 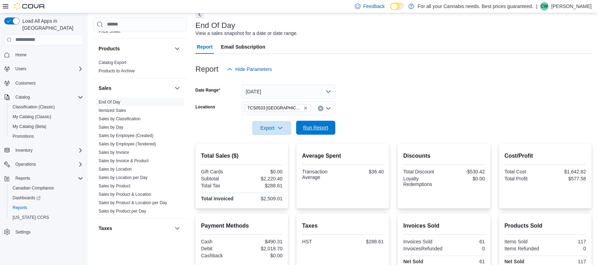 What do you see at coordinates (177, 228) in the screenshot?
I see `button: Taxes` at bounding box center [177, 228].